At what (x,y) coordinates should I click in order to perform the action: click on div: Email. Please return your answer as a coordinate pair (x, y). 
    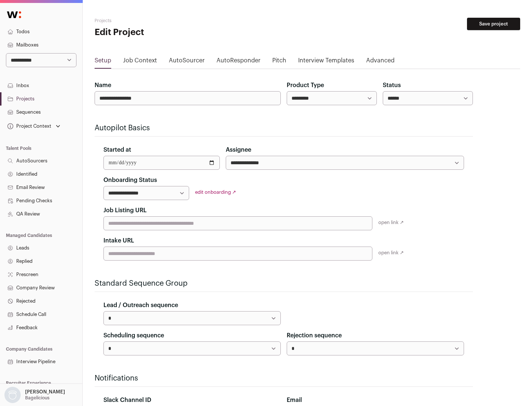
    Looking at the image, I should click on (375, 400).